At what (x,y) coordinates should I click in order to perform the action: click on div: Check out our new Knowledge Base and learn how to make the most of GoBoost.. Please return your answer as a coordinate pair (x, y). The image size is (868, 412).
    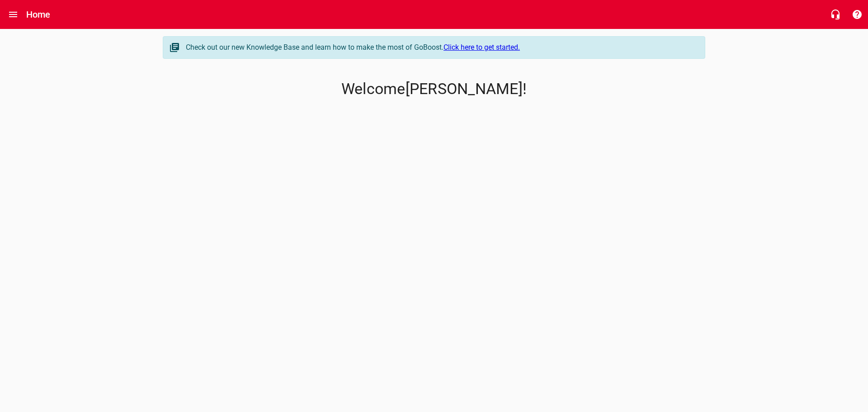
    Looking at the image, I should click on (441, 48).